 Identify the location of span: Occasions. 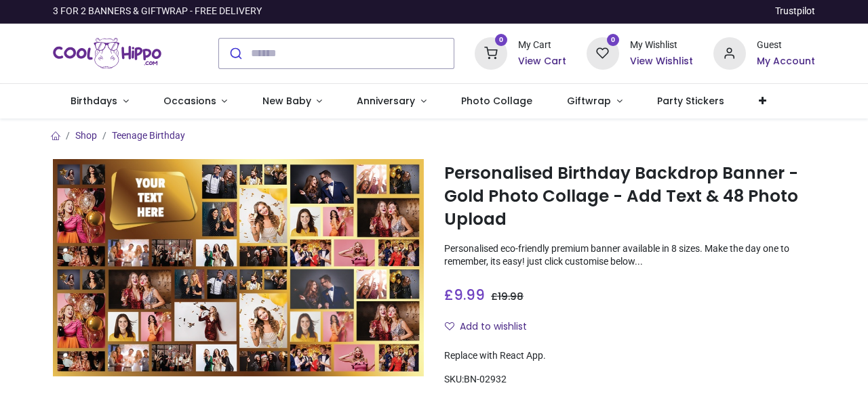
(190, 101).